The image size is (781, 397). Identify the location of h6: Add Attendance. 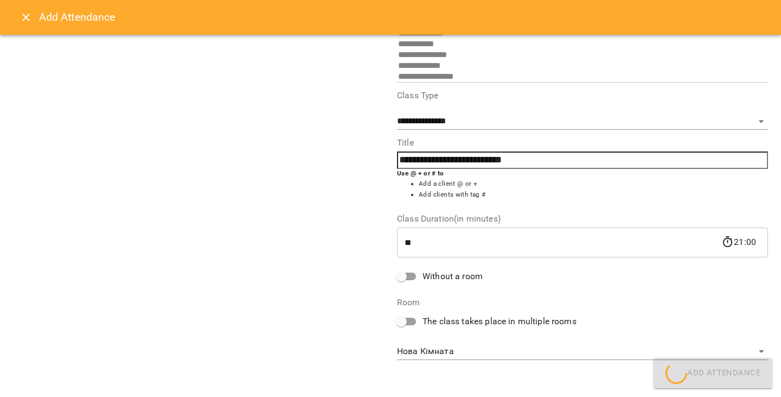
(404, 17).